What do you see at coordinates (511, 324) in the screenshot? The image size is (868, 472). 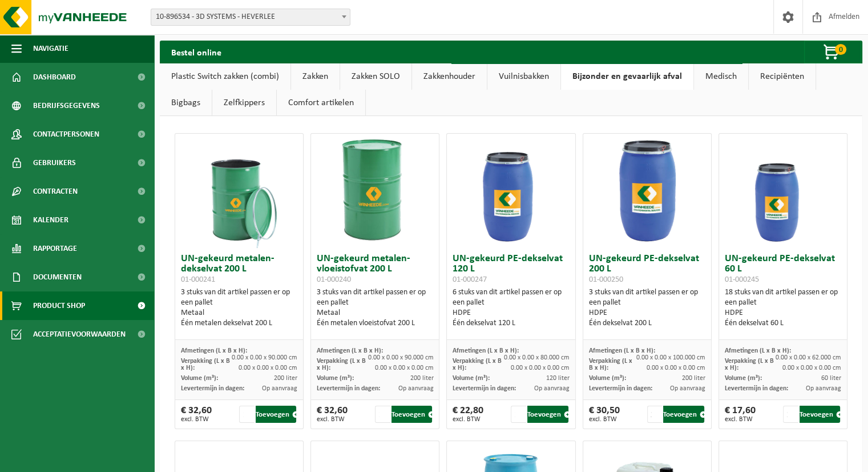 I see `div: Één dekselvat 120 L` at bounding box center [511, 324].